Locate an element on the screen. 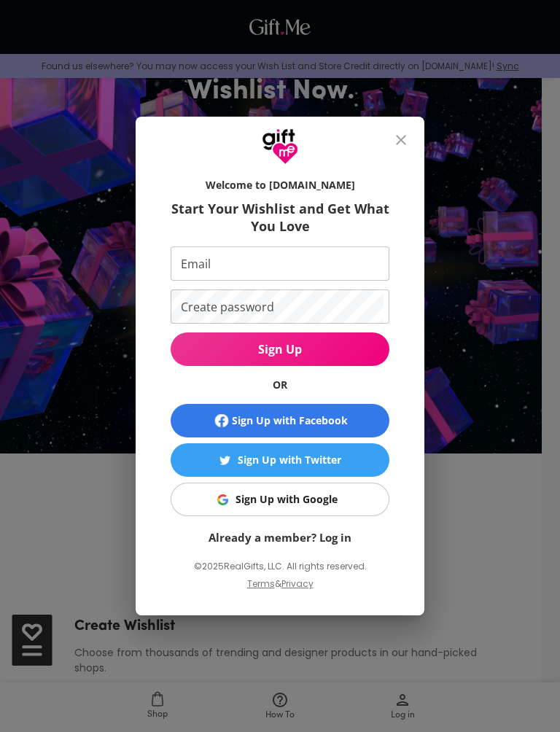  img: Sign Up with Twitter is located at coordinates (225, 460).